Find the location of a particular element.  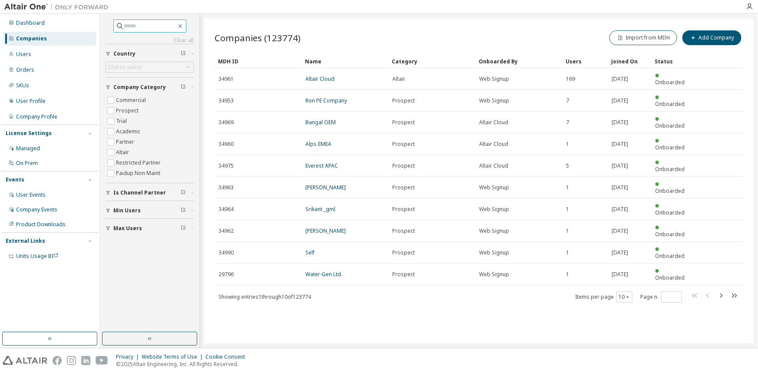

span: 29796 is located at coordinates (226, 274).